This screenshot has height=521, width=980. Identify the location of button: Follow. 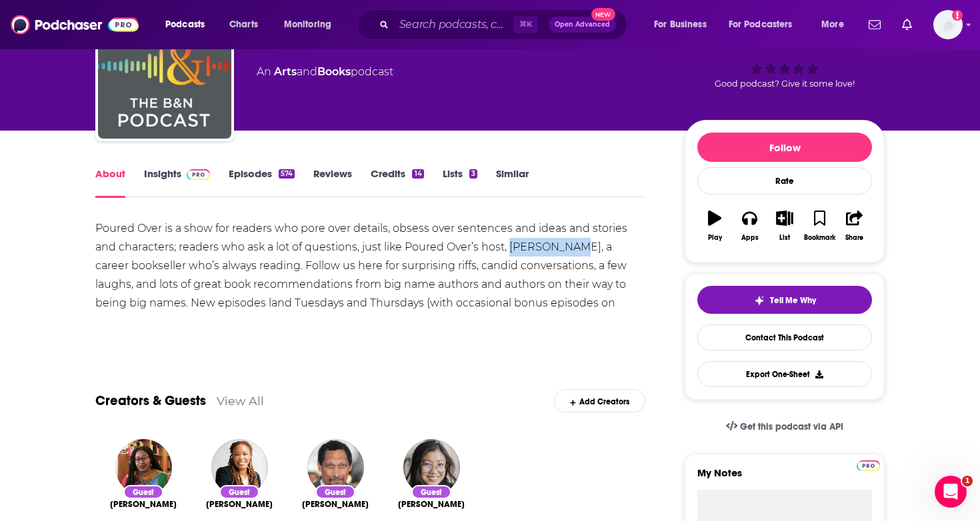
(784, 148).